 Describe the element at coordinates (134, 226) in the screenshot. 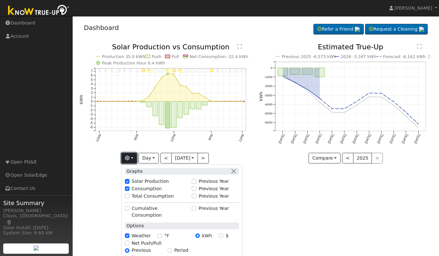

I see `label: Options` at that location.